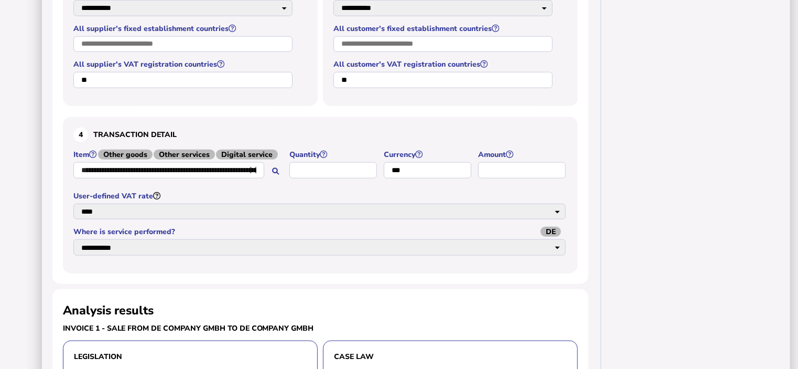  I want to click on div: 4, so click(81, 135).